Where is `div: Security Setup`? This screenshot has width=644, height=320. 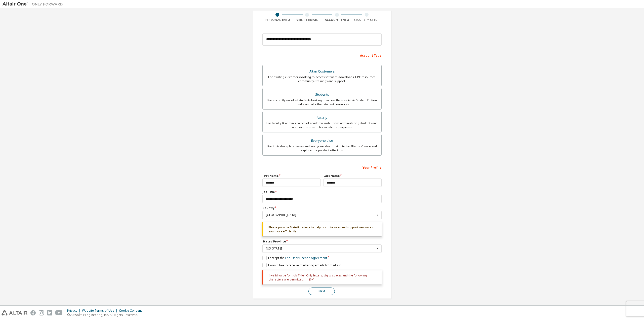
div: Security Setup is located at coordinates (367, 20).